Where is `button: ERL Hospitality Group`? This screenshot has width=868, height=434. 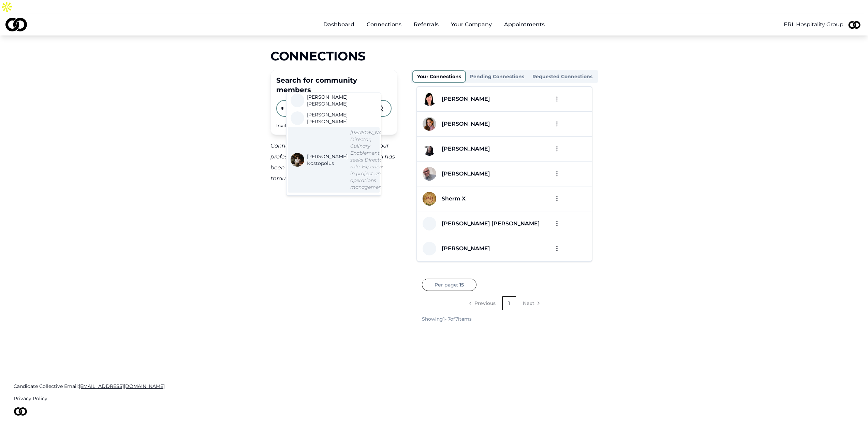
button: ERL Hospitality Group is located at coordinates (814, 25).